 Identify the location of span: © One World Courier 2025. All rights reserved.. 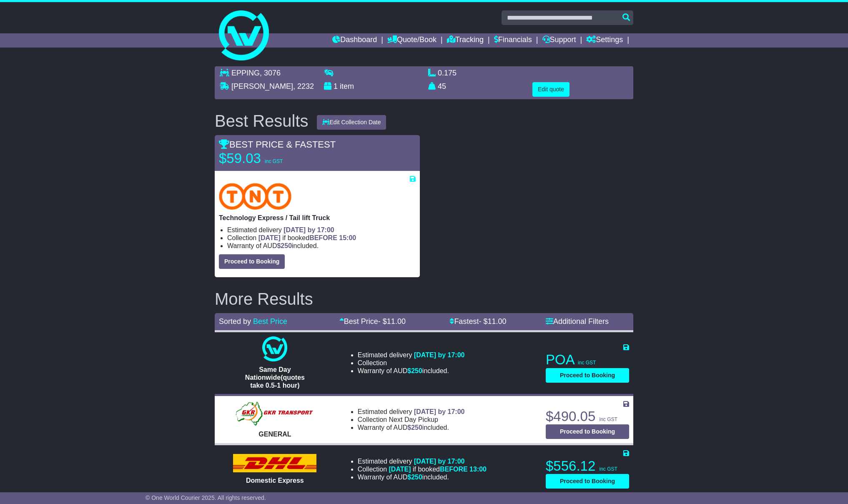
(206, 497).